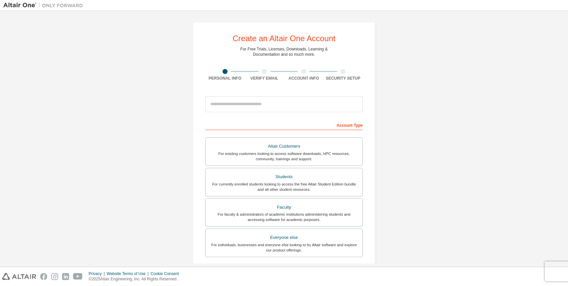 This screenshot has height=286, width=568. I want to click on div: Security Setup, so click(343, 78).